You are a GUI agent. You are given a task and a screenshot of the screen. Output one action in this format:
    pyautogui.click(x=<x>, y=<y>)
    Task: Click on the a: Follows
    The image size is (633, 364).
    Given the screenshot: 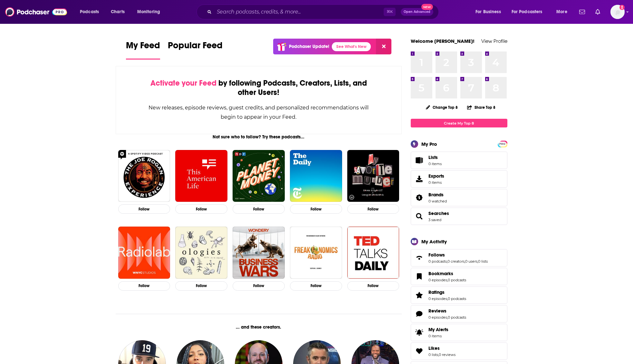 What is the action you would take?
    pyautogui.click(x=420, y=258)
    